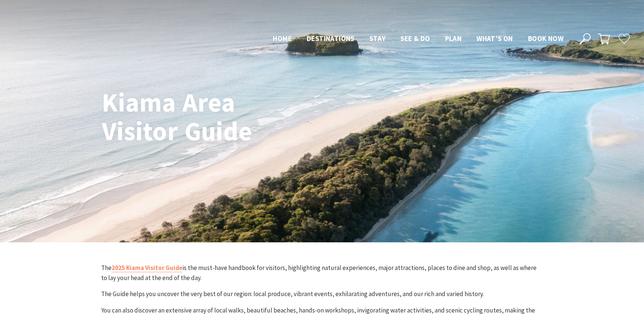  What do you see at coordinates (453, 38) in the screenshot?
I see `span: Plan` at bounding box center [453, 38].